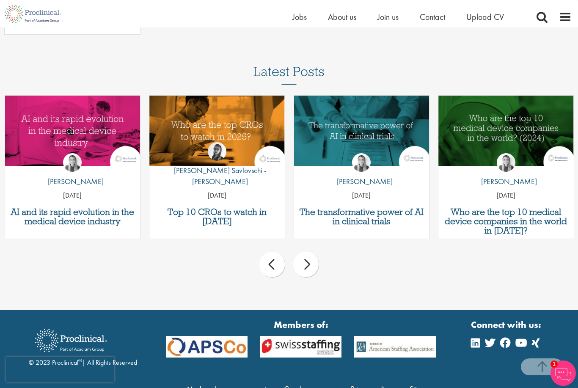 The height and width of the screenshot is (388, 578). What do you see at coordinates (506, 131) in the screenshot?
I see `img: Top 10 Medical Device Companies 2024` at bounding box center [506, 131].